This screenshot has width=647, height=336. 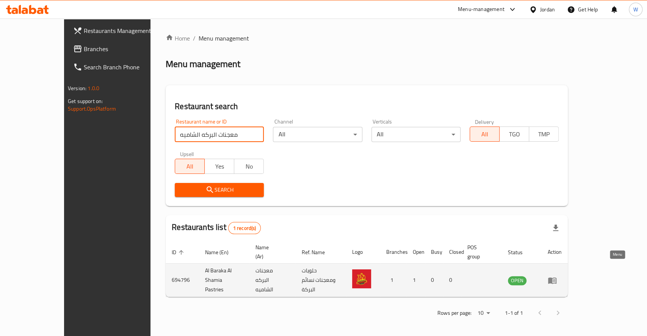 I want to click on span: TGO, so click(x=514, y=134).